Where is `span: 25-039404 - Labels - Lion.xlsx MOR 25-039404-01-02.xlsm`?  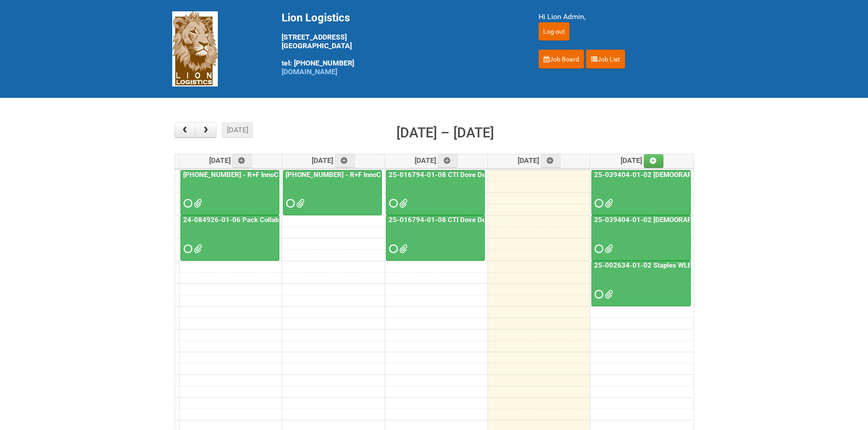 span: 25-039404 - Labels - Lion.xlsx MOR 25-039404-01-02.xlsm is located at coordinates (608, 249).